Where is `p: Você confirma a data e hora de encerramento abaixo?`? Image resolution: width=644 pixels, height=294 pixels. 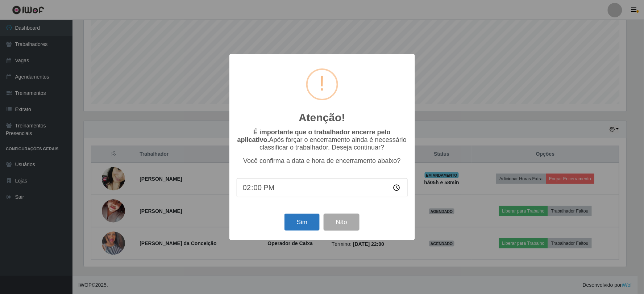 p: Você confirma a data e hora de encerramento abaixo? is located at coordinates (322, 161).